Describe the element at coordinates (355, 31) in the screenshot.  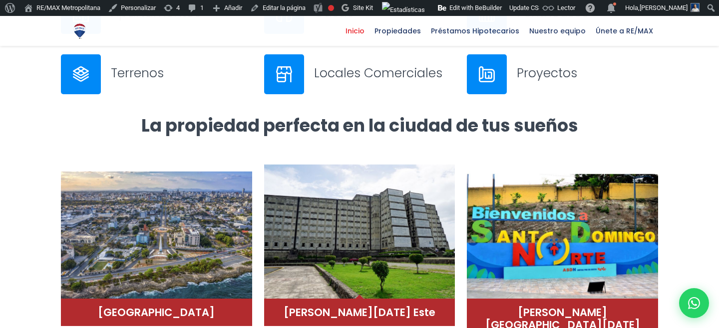
I see `a: Inicio` at that location.